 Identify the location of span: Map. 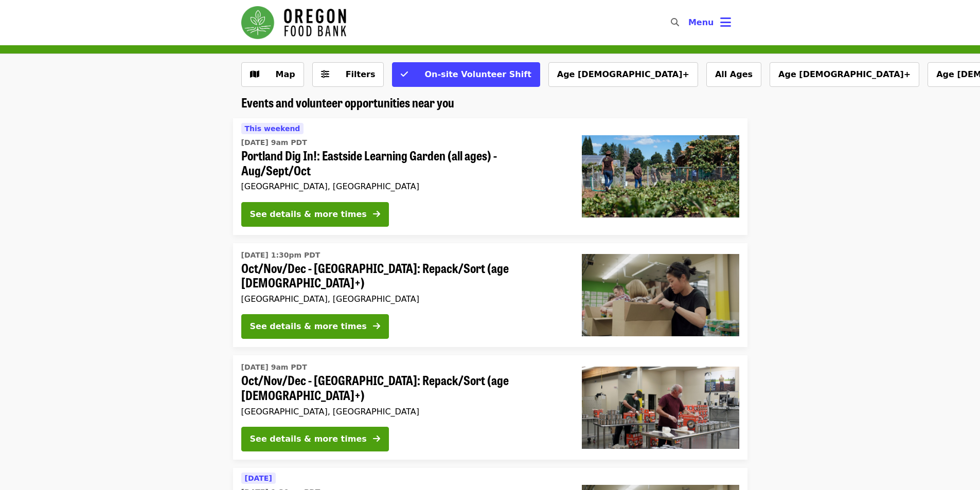
(286, 74).